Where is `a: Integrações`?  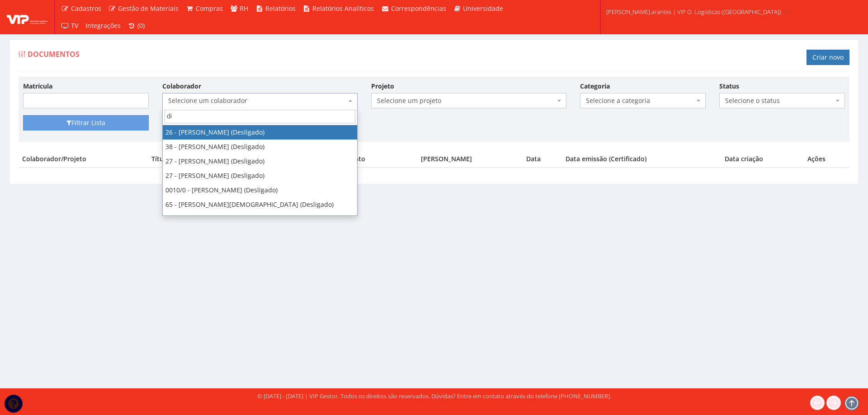
a: Integrações is located at coordinates (103, 26).